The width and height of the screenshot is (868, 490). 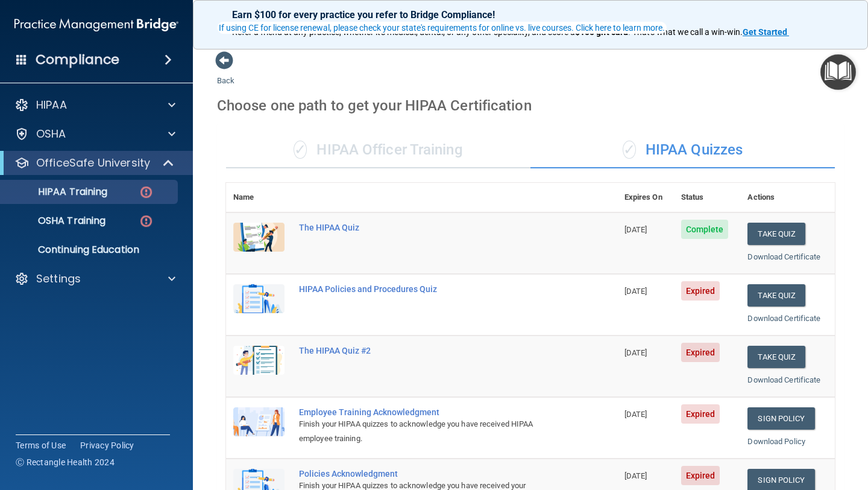 I want to click on div: Finish your HIPAA quizzes to acknowledge you have received HIPAA employee training., so click(x=428, y=432).